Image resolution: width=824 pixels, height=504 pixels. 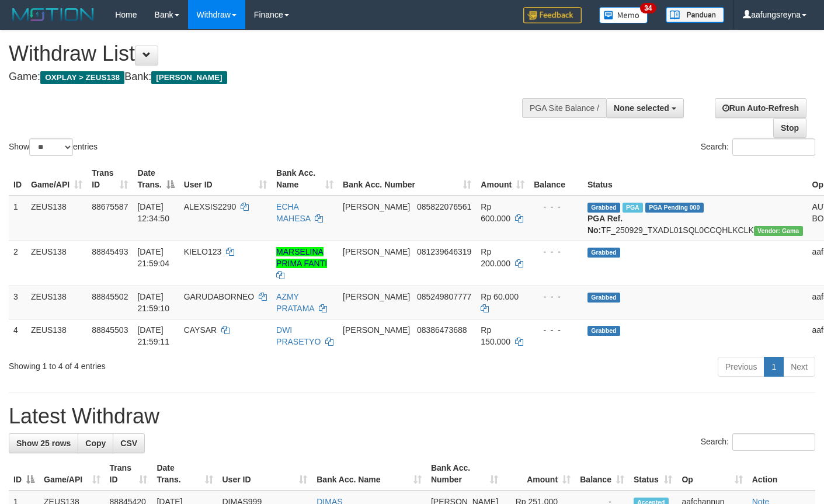 I want to click on a: CSV, so click(x=128, y=443).